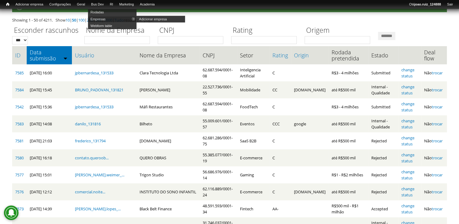 The height and width of the screenshot is (224, 459). Describe the element at coordinates (383, 73) in the screenshot. I see `td: Submitted` at that location.